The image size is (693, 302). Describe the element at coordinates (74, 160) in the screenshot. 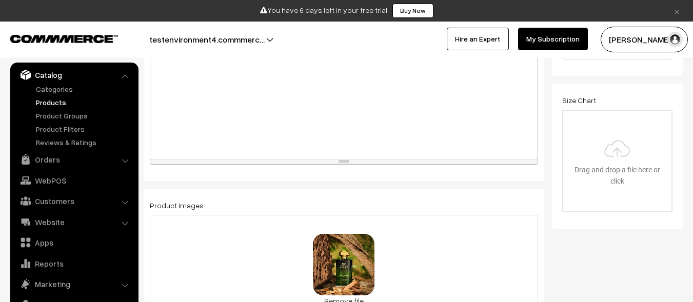

I see `a: Orders` at that location.